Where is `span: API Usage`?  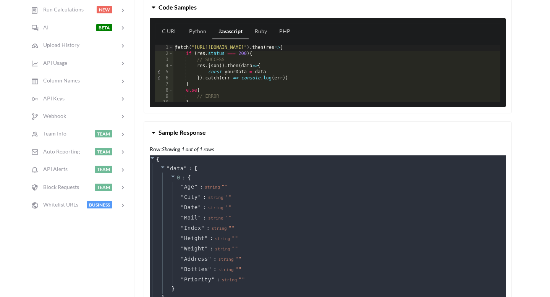
span: API Usage is located at coordinates (53, 63).